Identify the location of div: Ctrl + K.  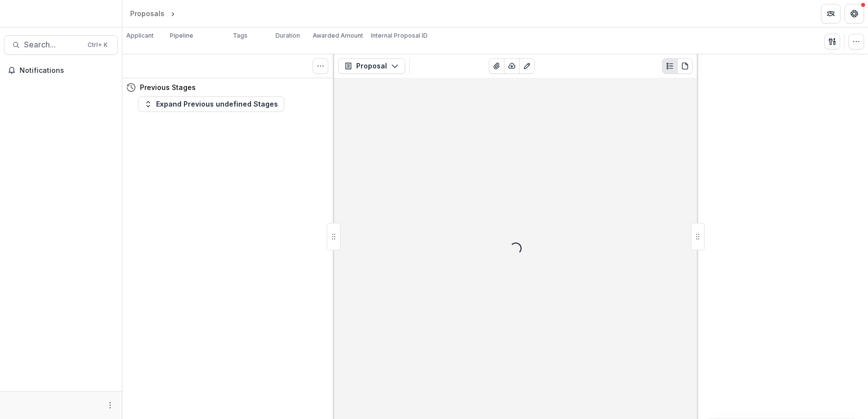
(97, 45).